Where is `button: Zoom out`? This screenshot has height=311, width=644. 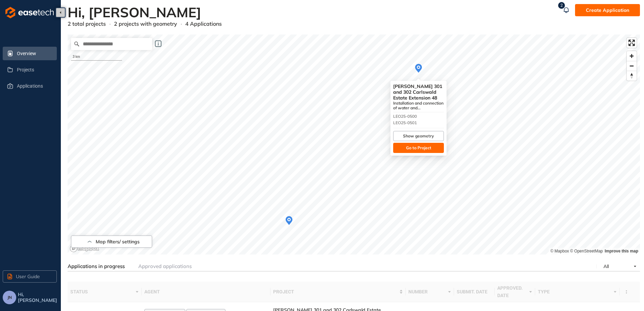
button: Zoom out is located at coordinates (632, 66).